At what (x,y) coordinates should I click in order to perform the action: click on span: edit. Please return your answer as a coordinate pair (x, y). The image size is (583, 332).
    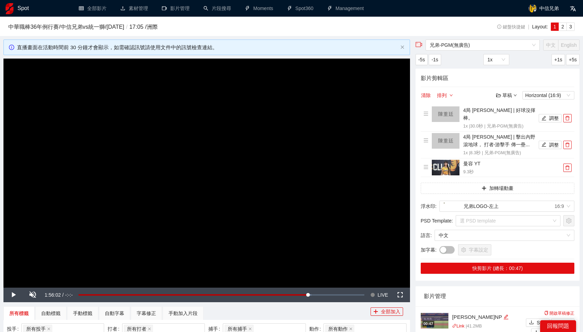
    Looking at the image, I should click on (544, 118).